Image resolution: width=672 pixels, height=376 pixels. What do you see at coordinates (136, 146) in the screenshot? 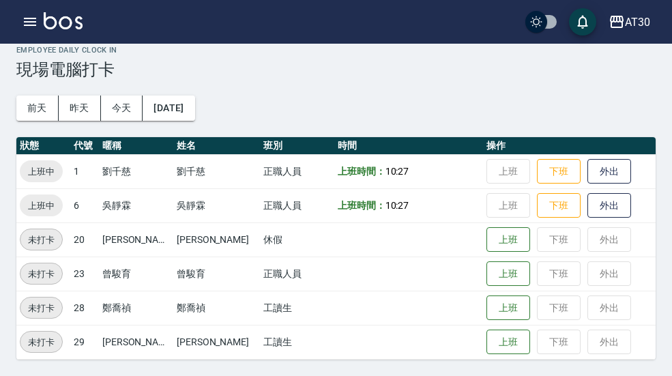
I see `th: 暱稱` at bounding box center [136, 146].